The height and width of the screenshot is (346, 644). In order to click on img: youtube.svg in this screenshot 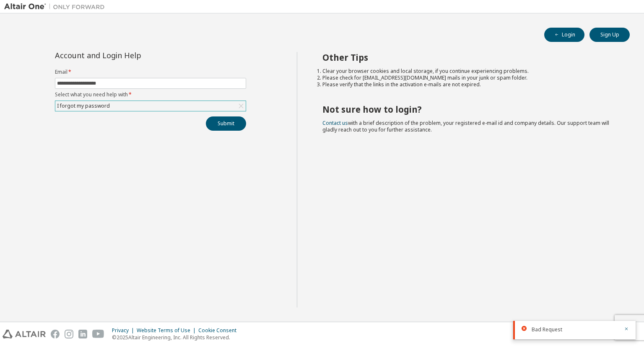, I will do `click(98, 334)`.